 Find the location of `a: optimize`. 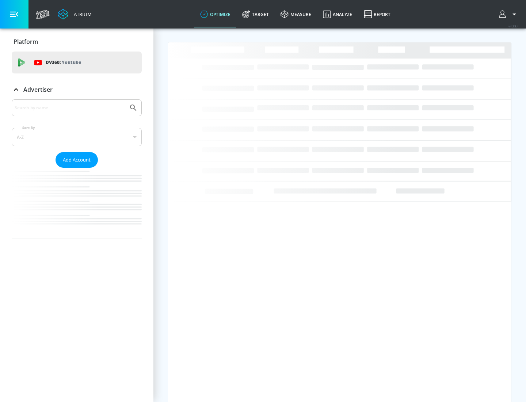

a: optimize is located at coordinates (215, 14).